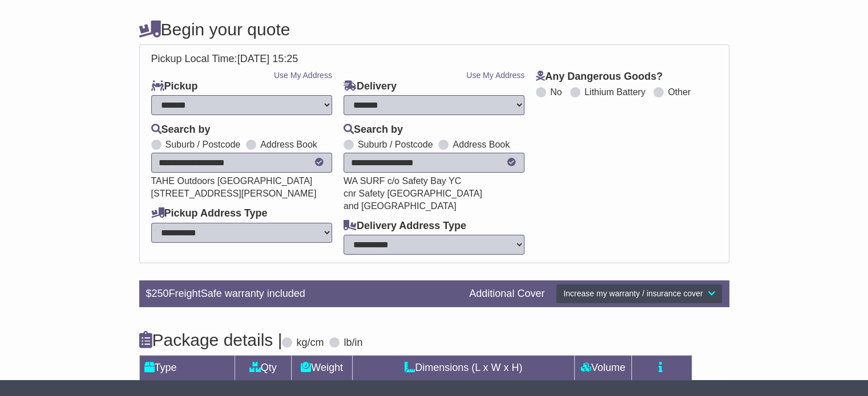  Describe the element at coordinates (434, 59) in the screenshot. I see `div: Pickup Local Time:` at that location.